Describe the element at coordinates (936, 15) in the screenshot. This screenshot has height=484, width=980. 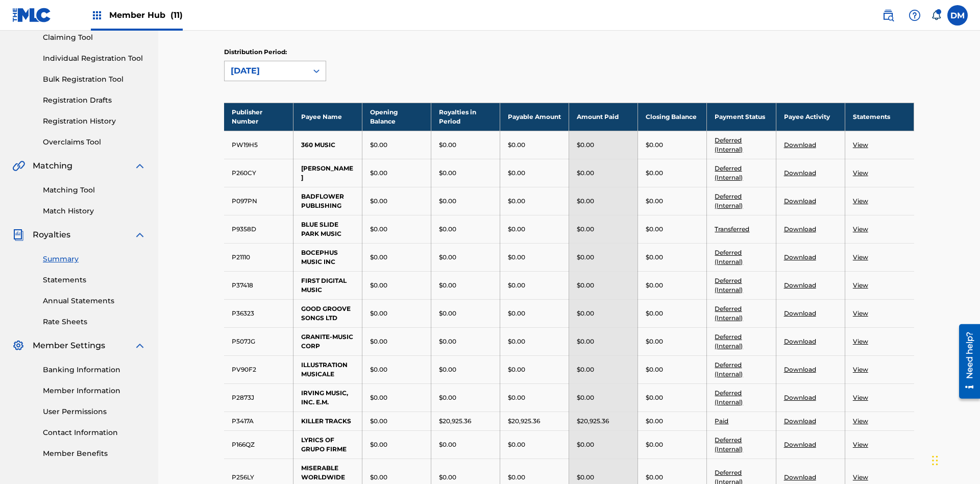
I see `div: Notifications` at that location.